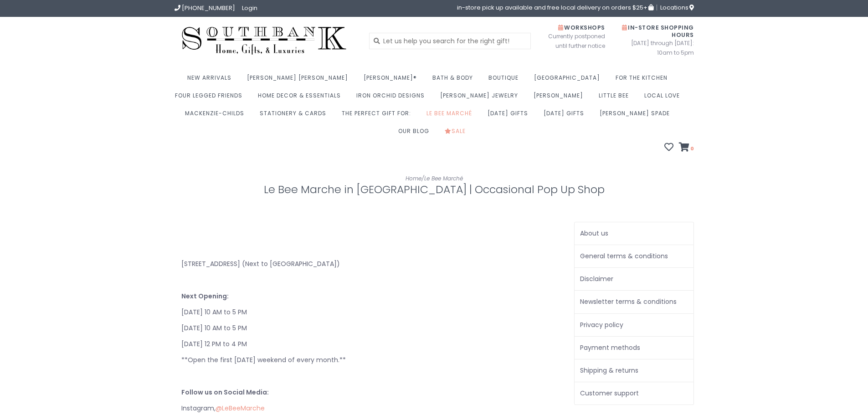 Image resolution: width=868 pixels, height=415 pixels. What do you see at coordinates (675, 7) in the screenshot?
I see `a: Locations` at bounding box center [675, 7].